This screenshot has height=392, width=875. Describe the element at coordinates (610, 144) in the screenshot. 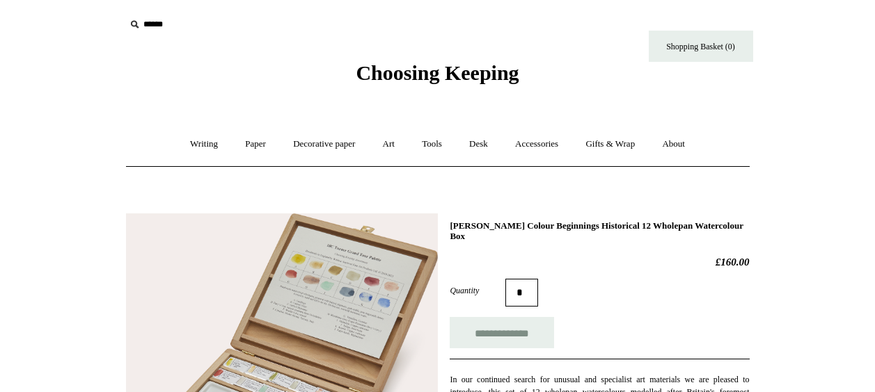

I see `a: Gifts & Wrap` at that location.